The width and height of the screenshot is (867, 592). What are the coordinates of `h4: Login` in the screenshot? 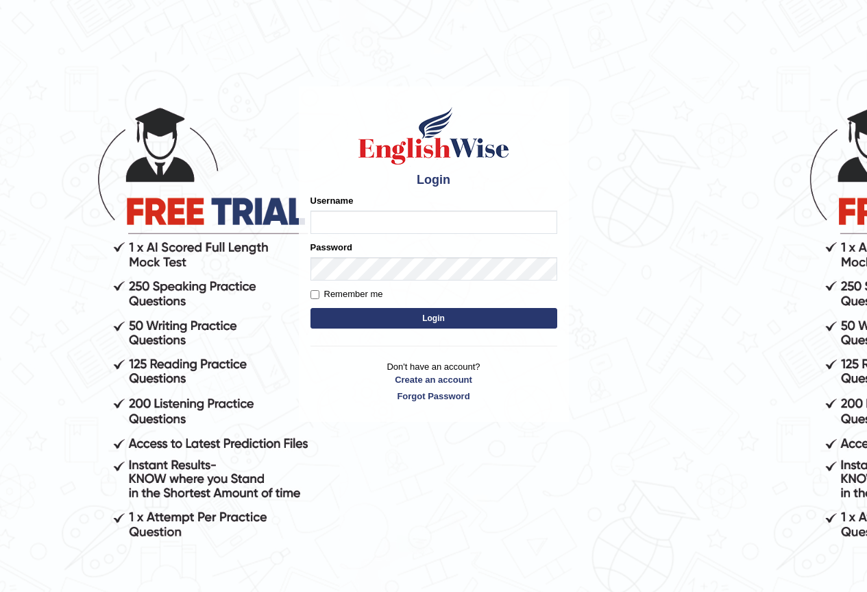 It's located at (434, 180).